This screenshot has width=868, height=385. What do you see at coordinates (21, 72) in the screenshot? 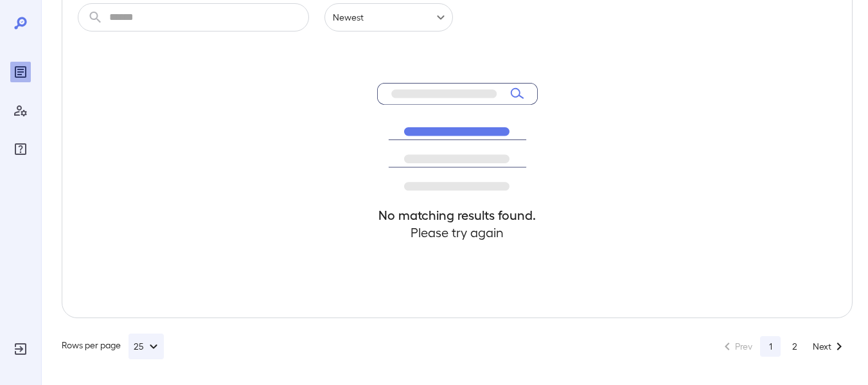
I see `div: Reports` at bounding box center [21, 72].